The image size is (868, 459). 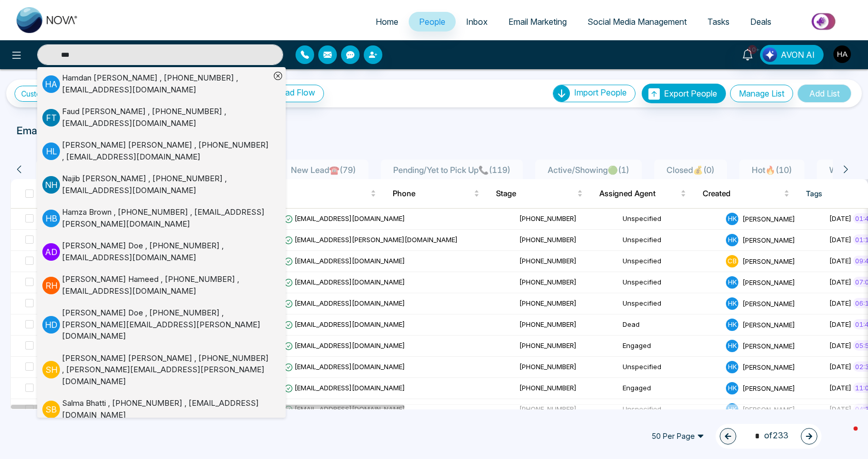 I want to click on p: A D, so click(x=51, y=252).